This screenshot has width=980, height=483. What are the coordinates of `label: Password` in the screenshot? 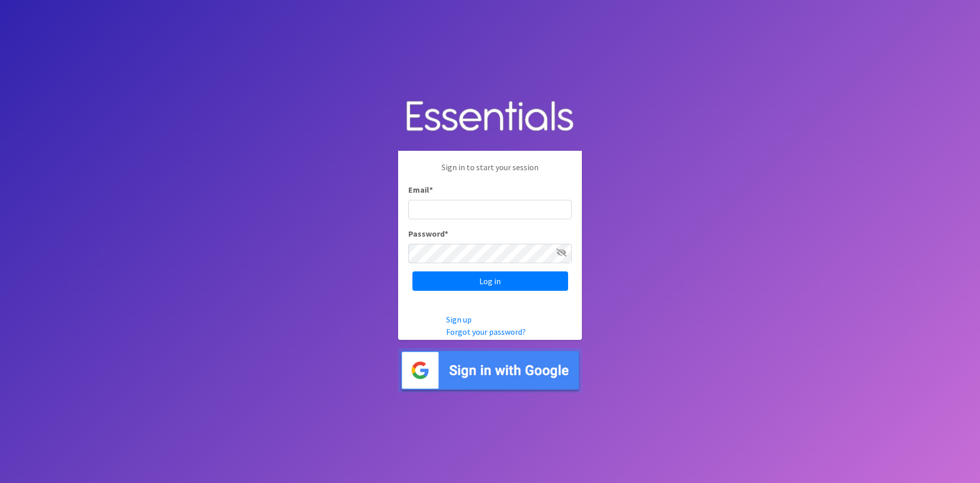 It's located at (429, 233).